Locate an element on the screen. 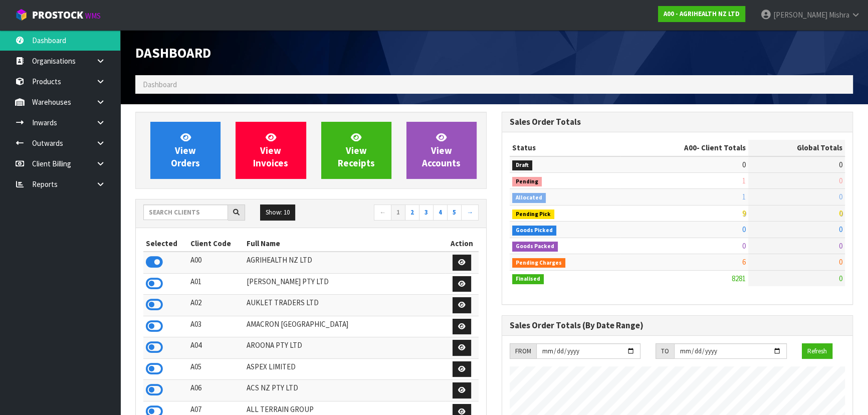 Image resolution: width=868 pixels, height=415 pixels. td: A04 is located at coordinates (216, 348).